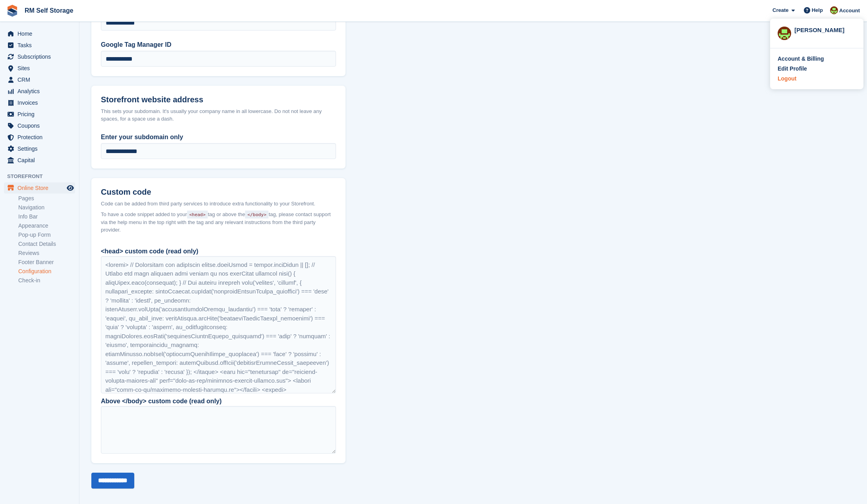 The image size is (867, 504). What do you see at coordinates (816, 59) in the screenshot?
I see `a: Account & Billing` at bounding box center [816, 59].